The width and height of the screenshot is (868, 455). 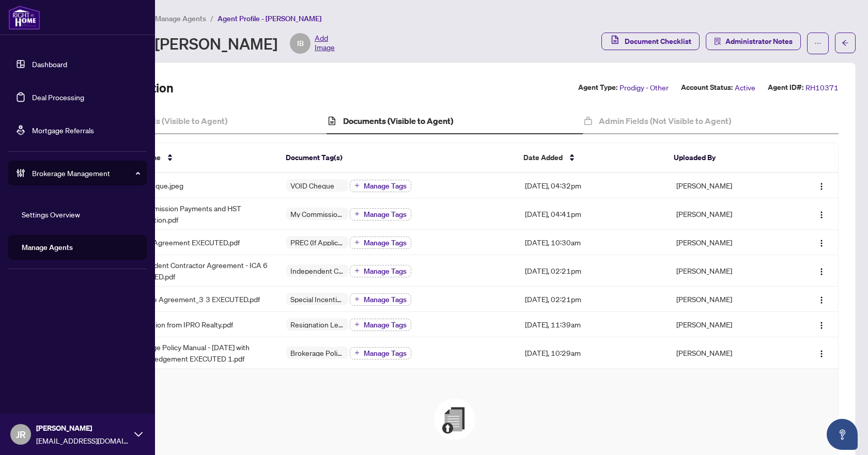 What do you see at coordinates (753, 42) in the screenshot?
I see `button: Administrator Notes` at bounding box center [753, 42].